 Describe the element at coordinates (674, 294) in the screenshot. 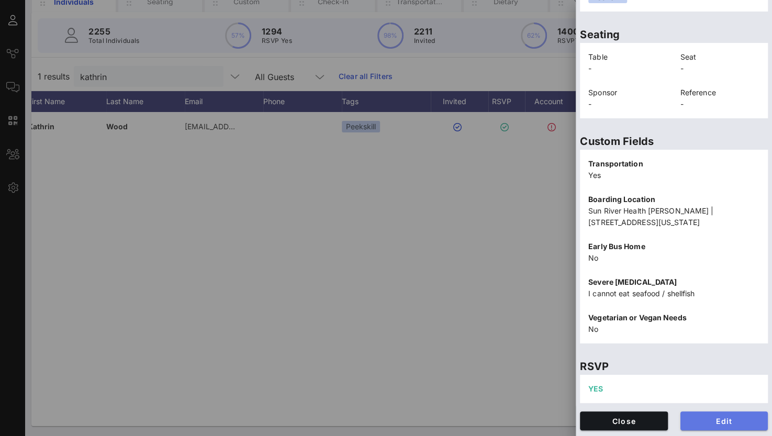

I see `p: I cannot eat seafood / shellfish` at that location.